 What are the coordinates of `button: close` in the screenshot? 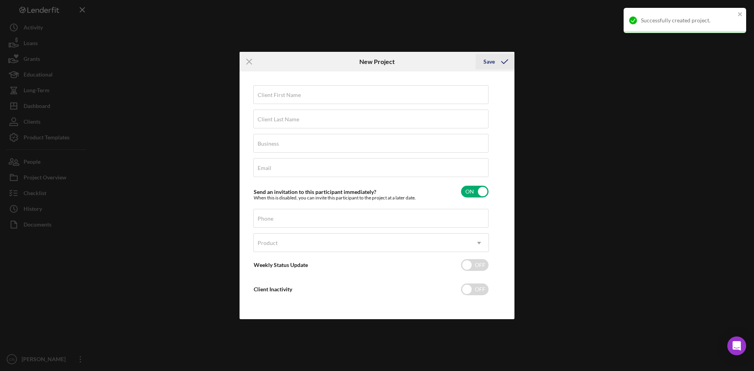 It's located at (740, 15).